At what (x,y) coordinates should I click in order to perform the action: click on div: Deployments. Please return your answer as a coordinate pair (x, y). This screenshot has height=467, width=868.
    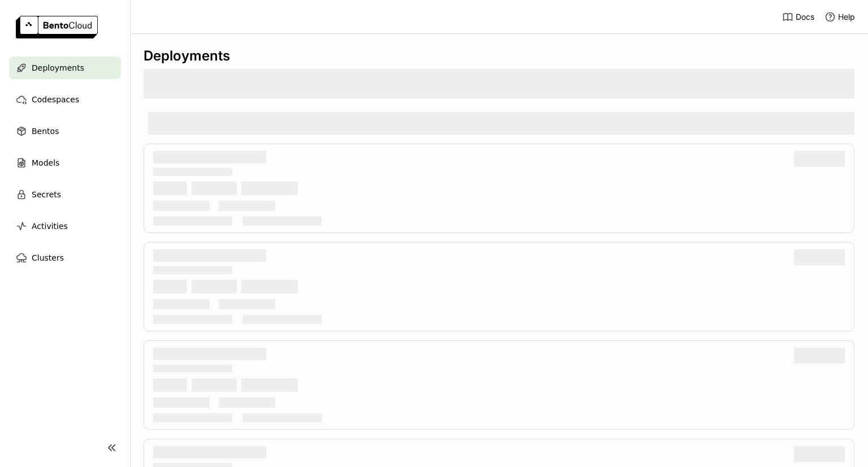
    Looking at the image, I should click on (499, 56).